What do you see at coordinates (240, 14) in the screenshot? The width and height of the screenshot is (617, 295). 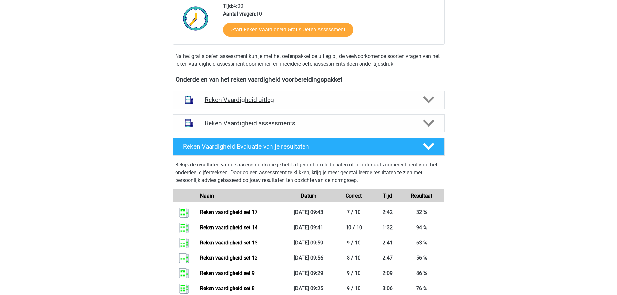 I see `b: Aantal vragen:` at bounding box center [240, 14].